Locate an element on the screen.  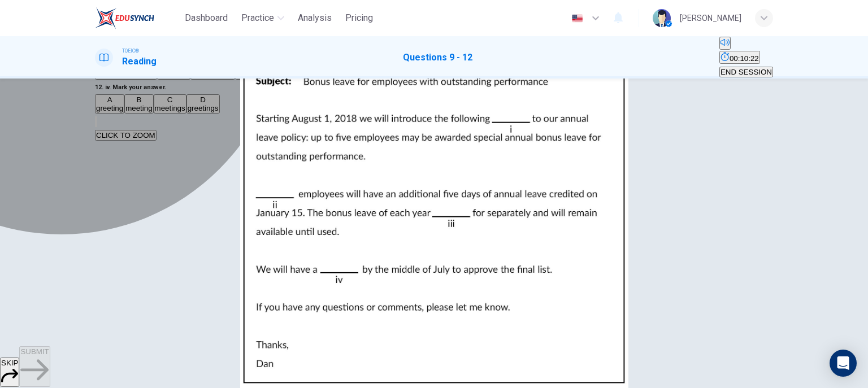
button: Dashboard is located at coordinates (206, 18).